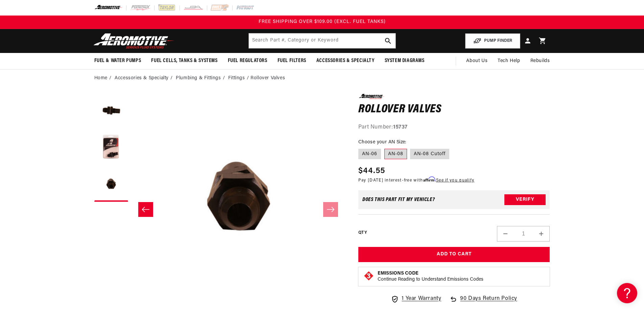 Image resolution: width=644 pixels, height=310 pixels. Describe the element at coordinates (429, 179) in the screenshot. I see `span: Affirm` at that location.